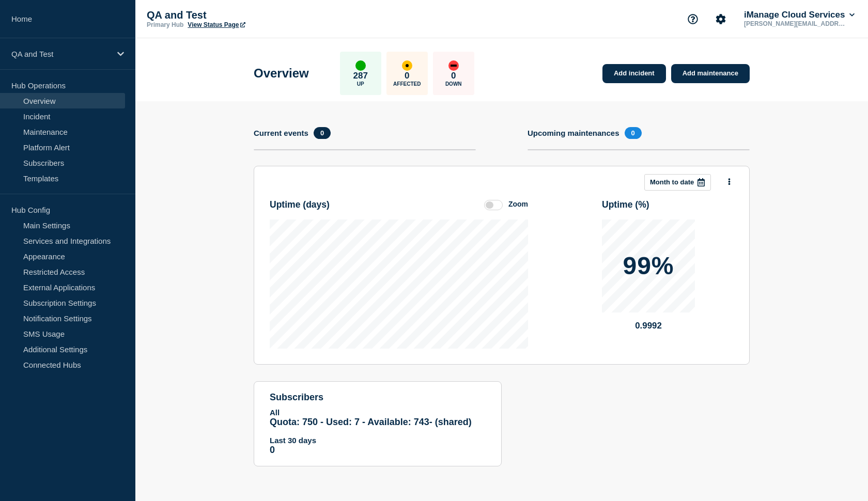 The width and height of the screenshot is (868, 501). I want to click on p: 0.9992, so click(648, 326).